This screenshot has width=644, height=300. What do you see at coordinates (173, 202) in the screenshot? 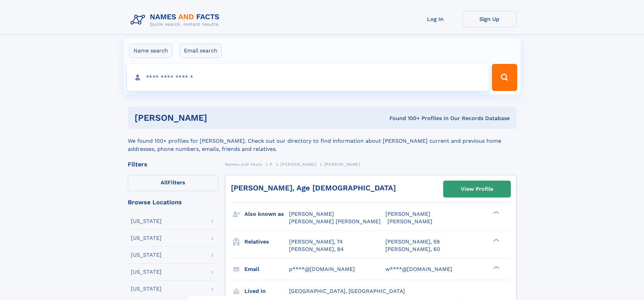
I see `div: Browse Locations` at bounding box center [173, 202].